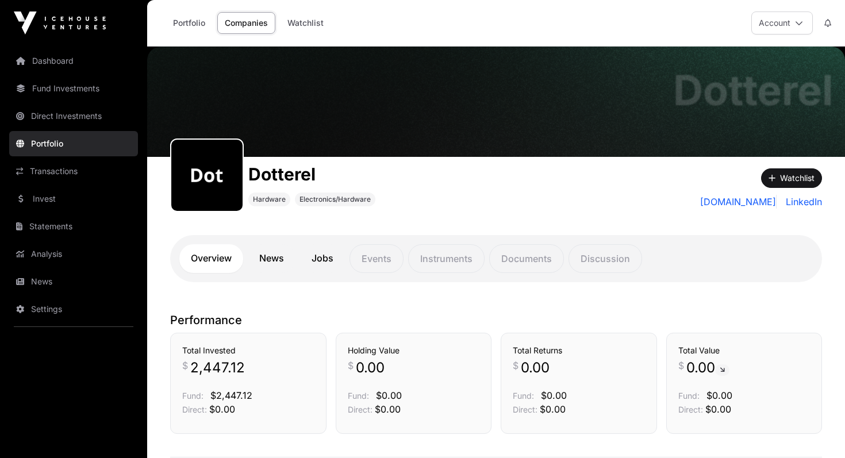 This screenshot has width=845, height=458. Describe the element at coordinates (496, 102) in the screenshot. I see `img: Dotterel` at that location.